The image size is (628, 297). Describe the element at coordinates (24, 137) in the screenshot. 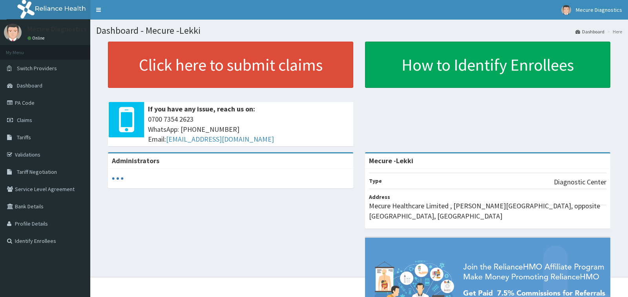

I see `span: Tariffs` at that location.